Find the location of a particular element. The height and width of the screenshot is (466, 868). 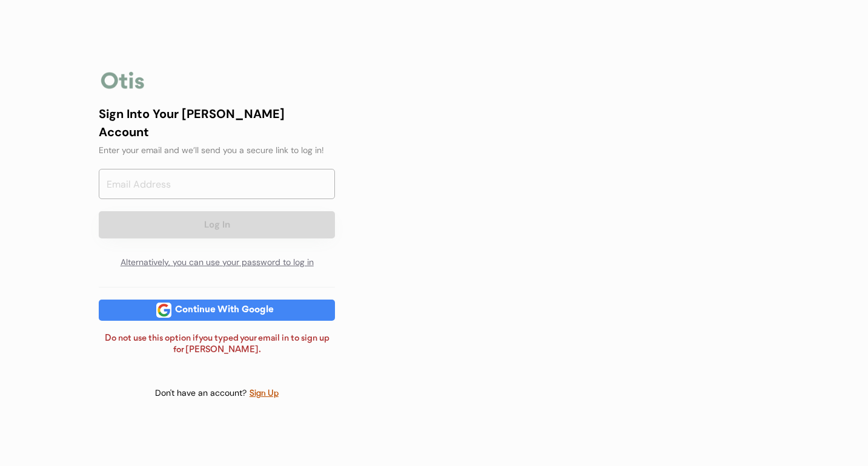

div: Alternatively, you can use your password to log in is located at coordinates (217, 262).